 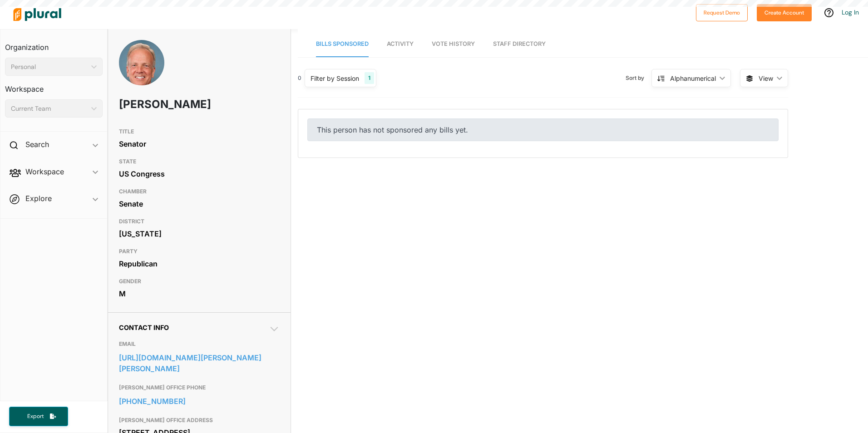 What do you see at coordinates (199, 294) in the screenshot?
I see `div: M` at bounding box center [199, 294].